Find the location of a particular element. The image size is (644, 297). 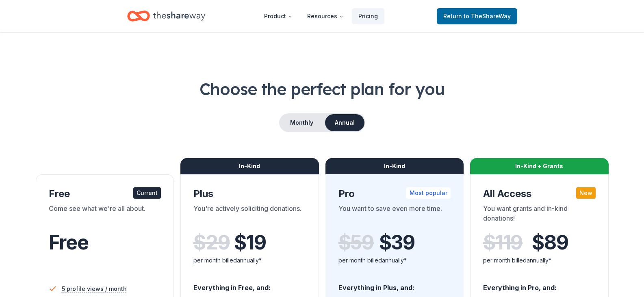

span: to TheShareWay is located at coordinates (487, 16).